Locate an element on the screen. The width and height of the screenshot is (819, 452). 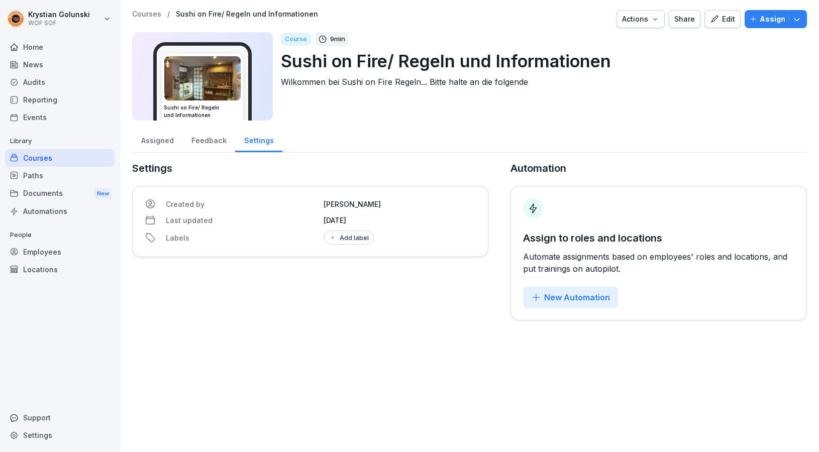
div: Home is located at coordinates (60, 47).